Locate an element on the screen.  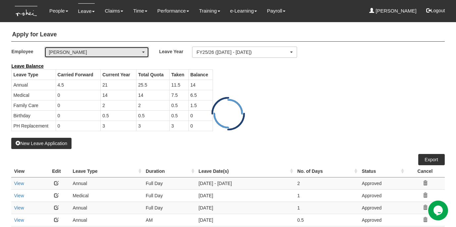
b: Leave Balance is located at coordinates (27, 66).